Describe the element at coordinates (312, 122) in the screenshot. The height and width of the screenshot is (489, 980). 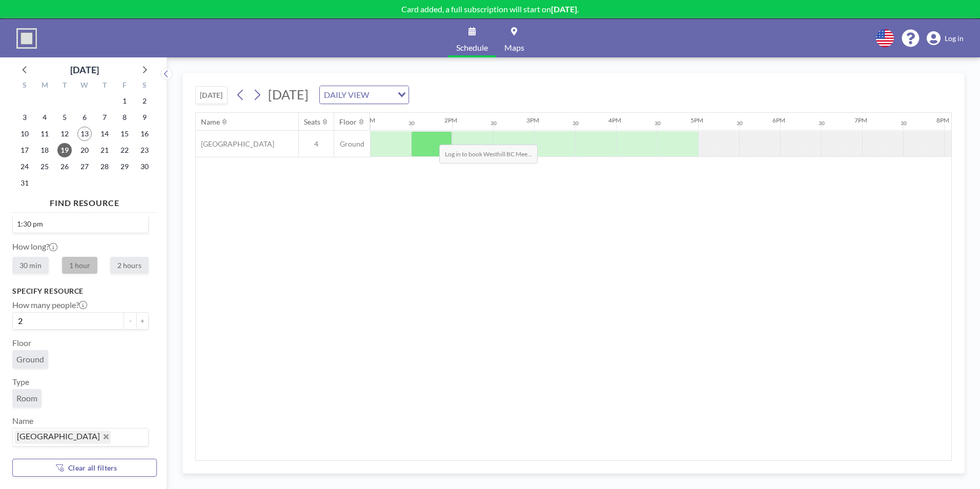
I see `div: Seats` at that location.